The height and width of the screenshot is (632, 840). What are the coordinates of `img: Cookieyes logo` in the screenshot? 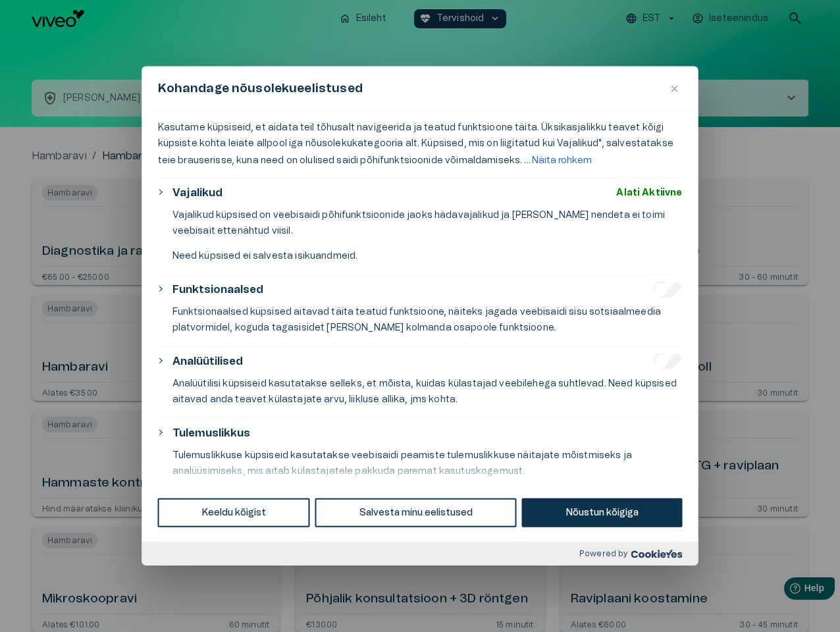 It's located at (657, 553).